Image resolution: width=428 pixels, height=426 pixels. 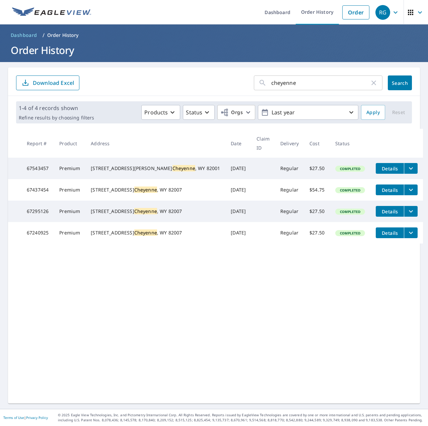 What do you see at coordinates (241, 417) in the screenshot?
I see `p: © 2025 Eagle View Technologies, Inc. and Pictometry International Corp. All Rights Reserved. Repo...` at bounding box center [241, 417].